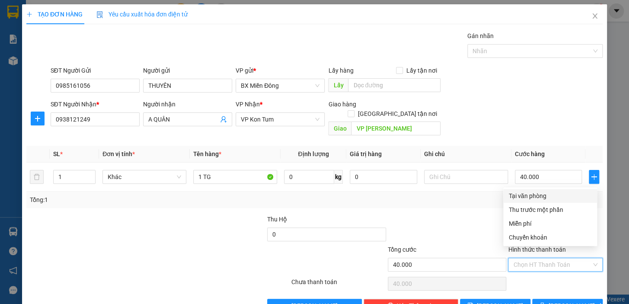 The image size is (629, 304). Describe the element at coordinates (95, 71) in the screenshot. I see `div: SĐT Người Gửi` at that location.